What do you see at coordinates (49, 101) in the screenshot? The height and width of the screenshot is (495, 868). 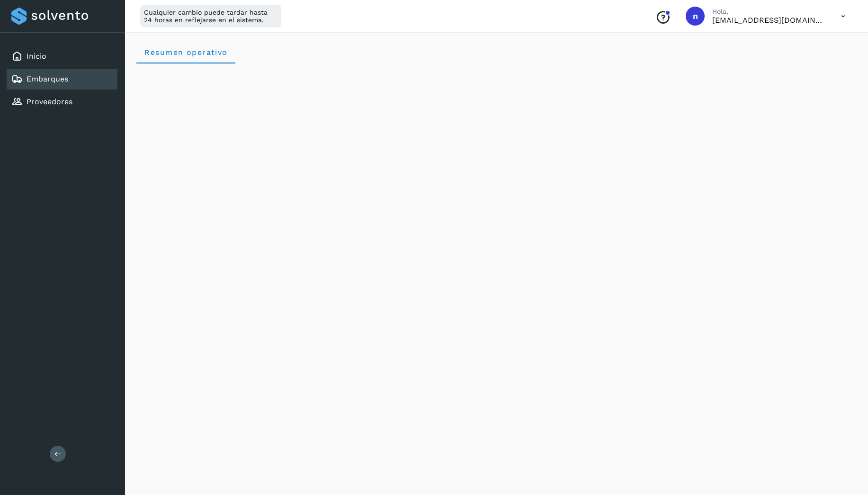 I see `a: Proveedores` at bounding box center [49, 101].